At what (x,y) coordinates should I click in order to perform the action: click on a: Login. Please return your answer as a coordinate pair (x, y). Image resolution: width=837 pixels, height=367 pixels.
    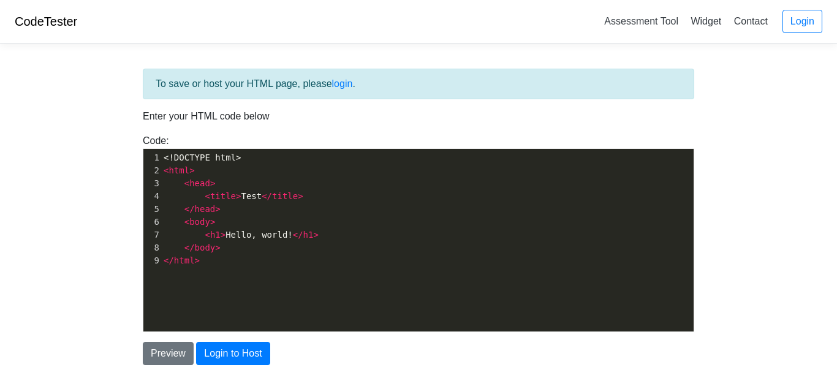
    Looking at the image, I should click on (802, 21).